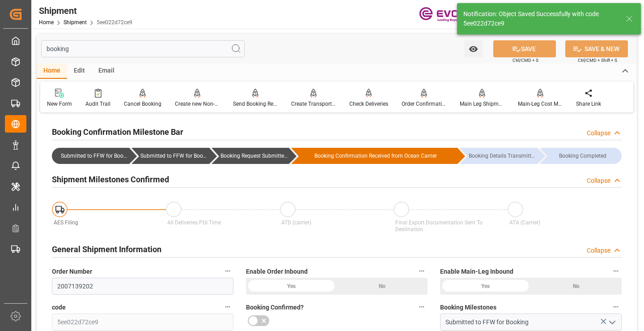 This screenshot has height=331, width=644. What do you see at coordinates (46, 22) in the screenshot?
I see `a: Home` at bounding box center [46, 22].